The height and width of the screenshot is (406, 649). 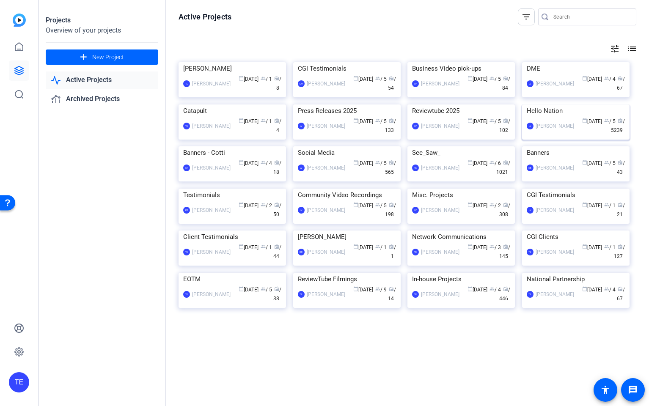 I want to click on div: Client Testimonials, so click(x=232, y=237).